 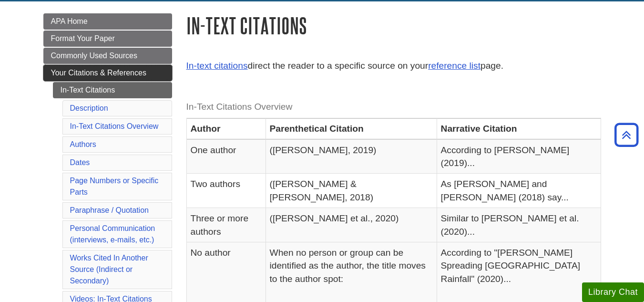 I want to click on a: Back to Top, so click(x=626, y=134).